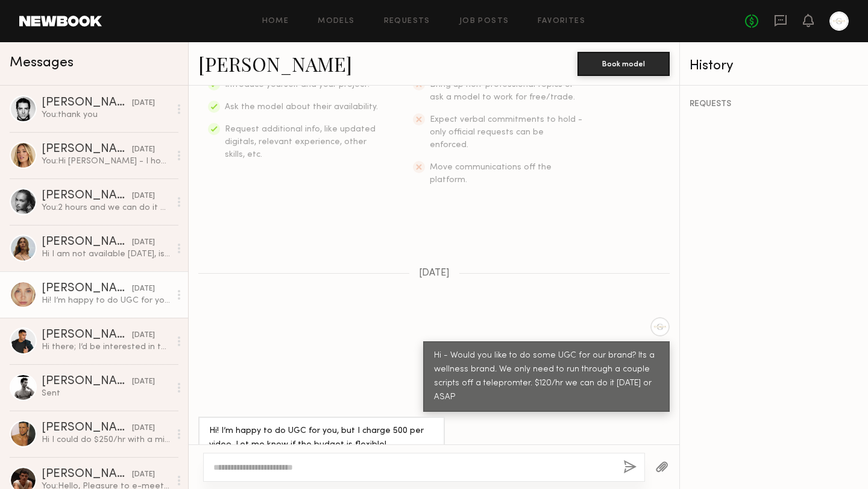  I want to click on div: Hi there; I’d be interested in this but my minimum half day rate is $300 Let me know if this work..., so click(105, 346).